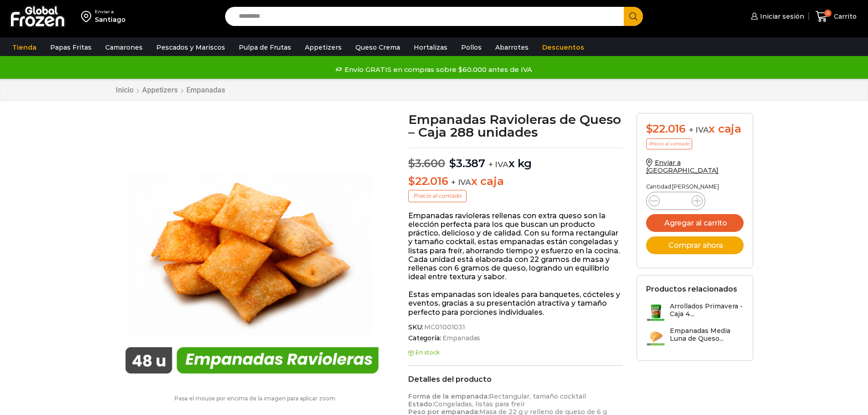 This screenshot has width=868, height=415. What do you see at coordinates (676, 201) in the screenshot?
I see `input: Product quantity` at bounding box center [676, 201].